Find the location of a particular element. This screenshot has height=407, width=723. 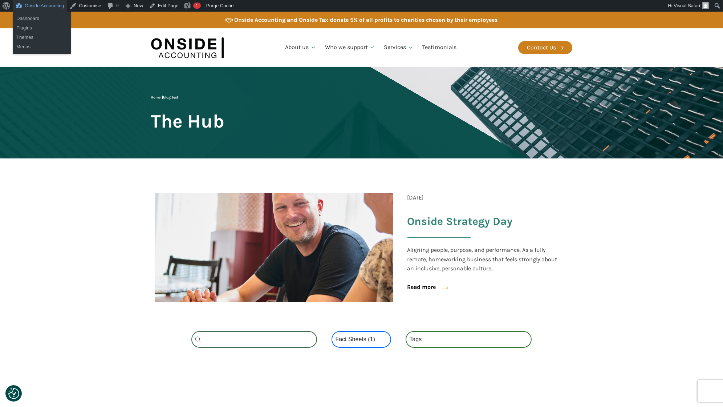

img: Revisit consent button is located at coordinates (14, 393).